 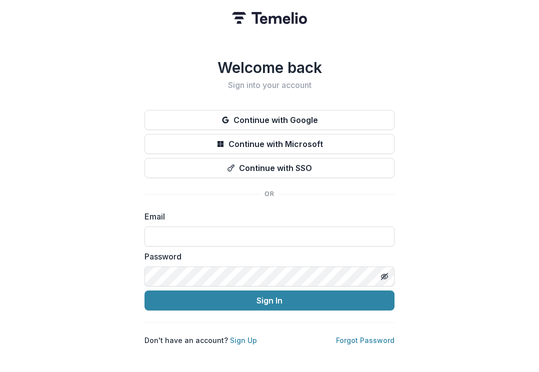 What do you see at coordinates (269, 300) in the screenshot?
I see `button: Sign In` at bounding box center [269, 300].